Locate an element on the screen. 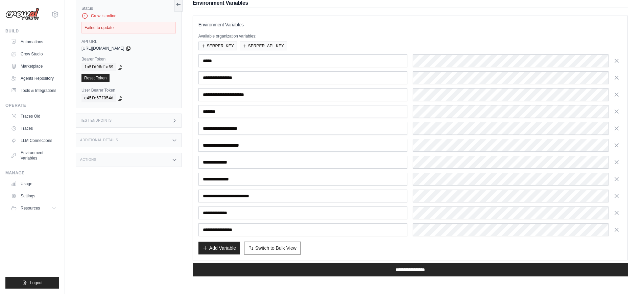 The width and height of the screenshot is (644, 294). a: Usage is located at coordinates (34, 184).